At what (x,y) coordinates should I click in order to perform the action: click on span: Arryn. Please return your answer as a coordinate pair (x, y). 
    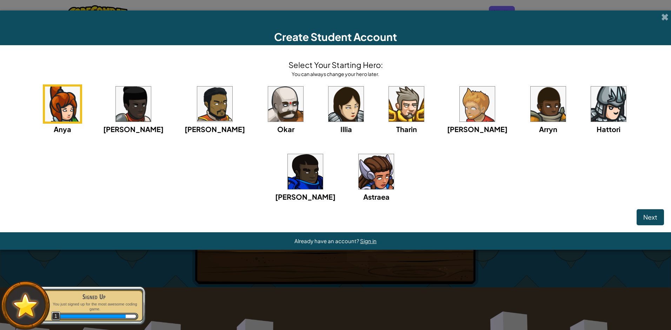
    Looking at the image, I should click on (548, 129).